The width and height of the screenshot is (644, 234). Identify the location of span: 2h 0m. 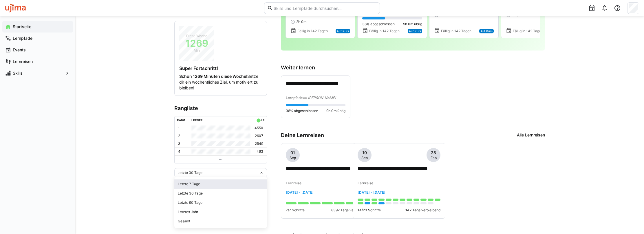
(301, 21).